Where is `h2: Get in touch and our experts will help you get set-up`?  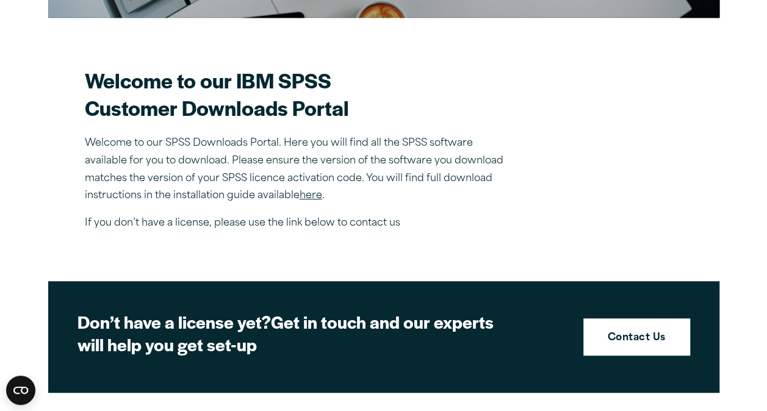 h2: Get in touch and our experts will help you get set-up is located at coordinates (291, 333).